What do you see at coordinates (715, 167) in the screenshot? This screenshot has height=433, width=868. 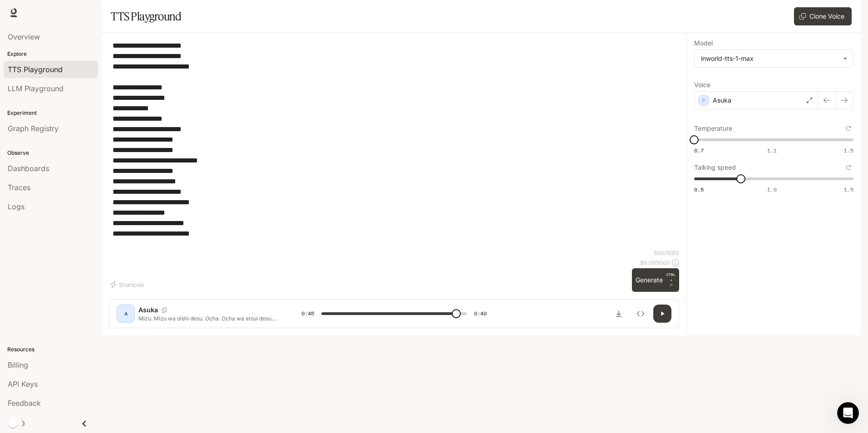 I see `p: Talking speed` at bounding box center [715, 167].